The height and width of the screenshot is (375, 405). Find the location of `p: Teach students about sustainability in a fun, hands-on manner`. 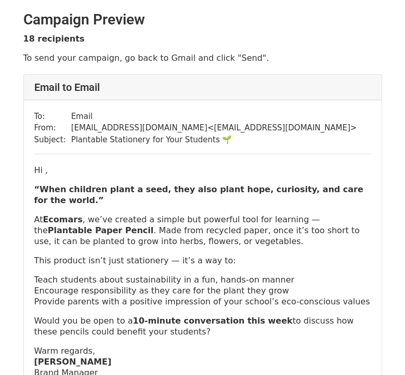

p: Teach students about sustainability in a fun, hands-on manner is located at coordinates (203, 279).